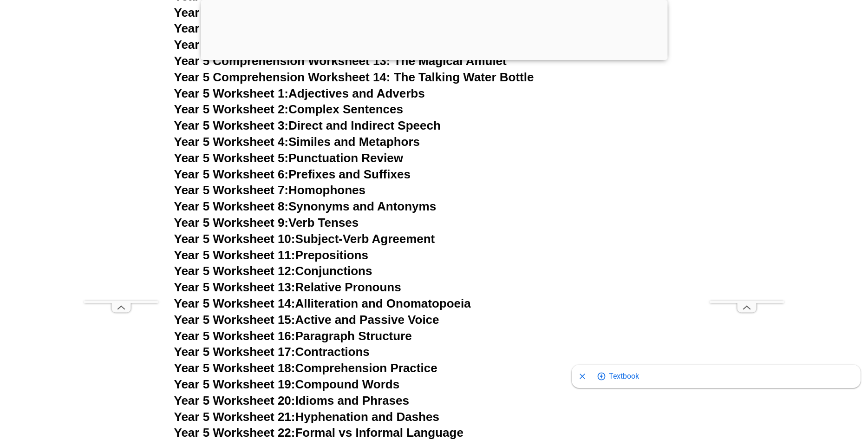 This screenshot has height=440, width=868. Describe the element at coordinates (235, 271) in the screenshot. I see `span: Year 5 Worksheet 12:` at that location.